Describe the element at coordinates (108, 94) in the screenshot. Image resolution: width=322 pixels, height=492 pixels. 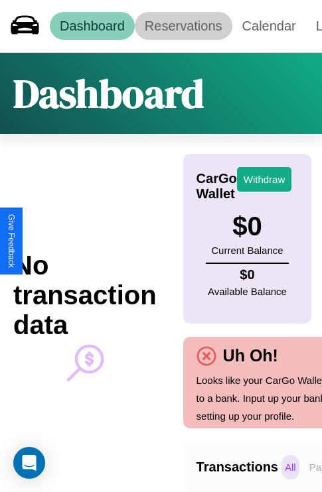
I see `h1: Dashboard` at that location.